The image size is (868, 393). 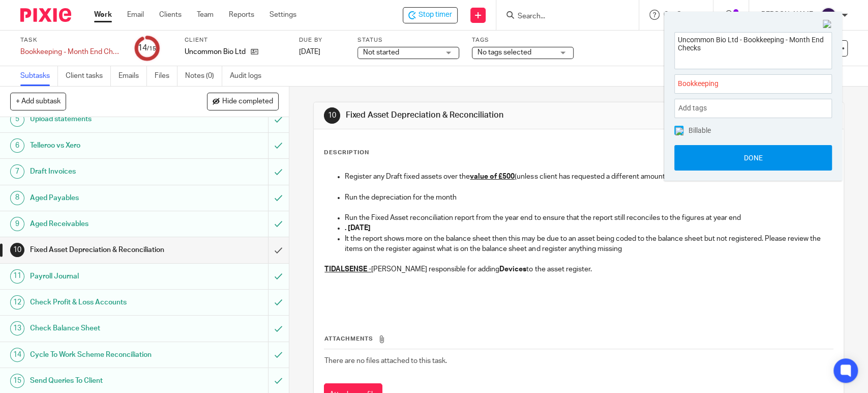 I want to click on div: 6, so click(x=17, y=146).